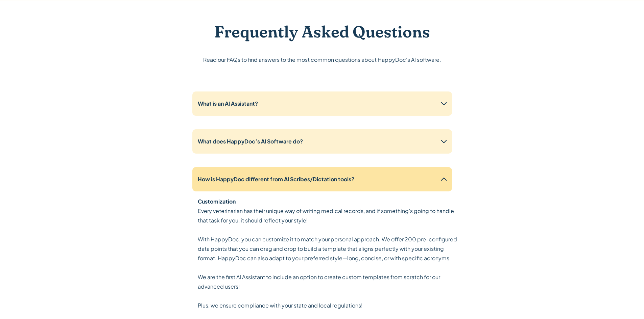  What do you see at coordinates (217, 201) in the screenshot?
I see `strong: Customization` at bounding box center [217, 201].